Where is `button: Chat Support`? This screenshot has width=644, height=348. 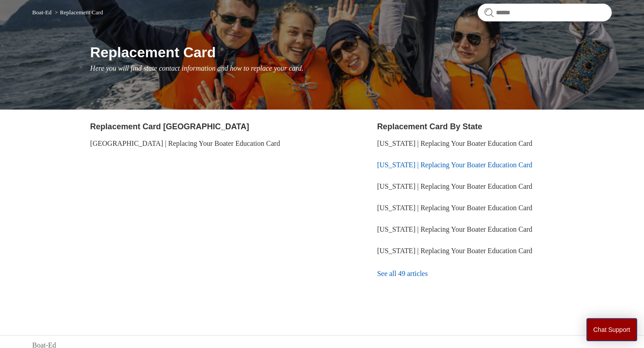
button: Chat Support is located at coordinates (611, 330).